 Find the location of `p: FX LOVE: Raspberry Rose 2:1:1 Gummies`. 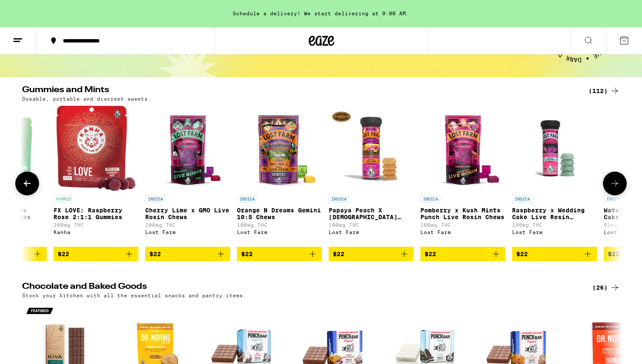

p: FX LOVE: Raspberry Rose 2:1:1 Gummies is located at coordinates (96, 213).